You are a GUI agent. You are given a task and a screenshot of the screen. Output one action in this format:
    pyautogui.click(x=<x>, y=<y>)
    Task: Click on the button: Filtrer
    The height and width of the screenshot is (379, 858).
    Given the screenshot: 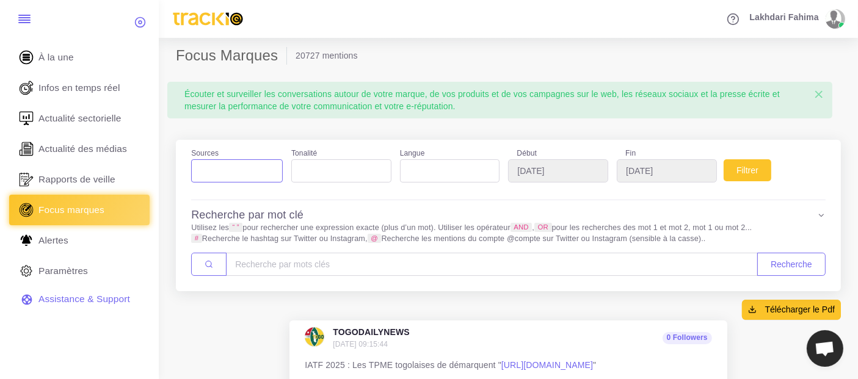 What is the action you would take?
    pyautogui.click(x=747, y=170)
    